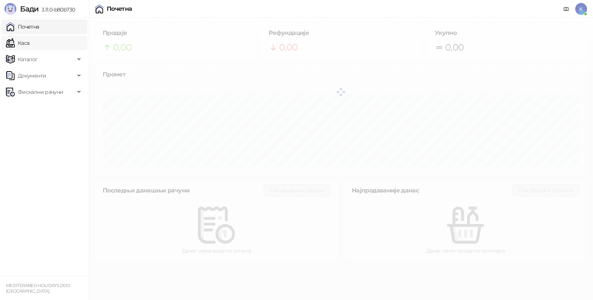  What do you see at coordinates (23, 27) in the screenshot?
I see `a: Почетна` at bounding box center [23, 27].